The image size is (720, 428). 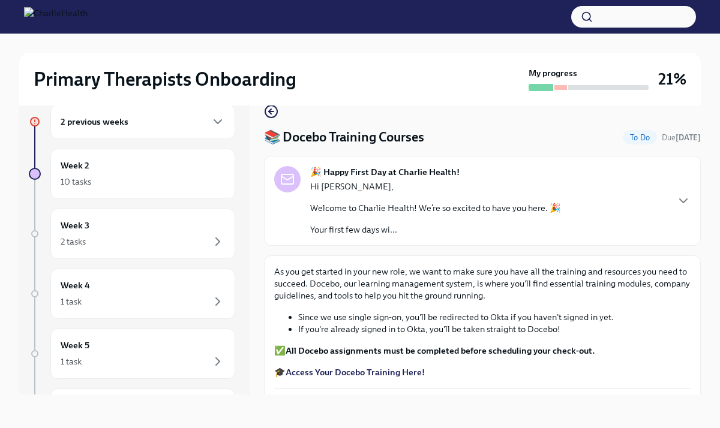 I want to click on h2: Primary Therapists Onboarding, so click(x=165, y=79).